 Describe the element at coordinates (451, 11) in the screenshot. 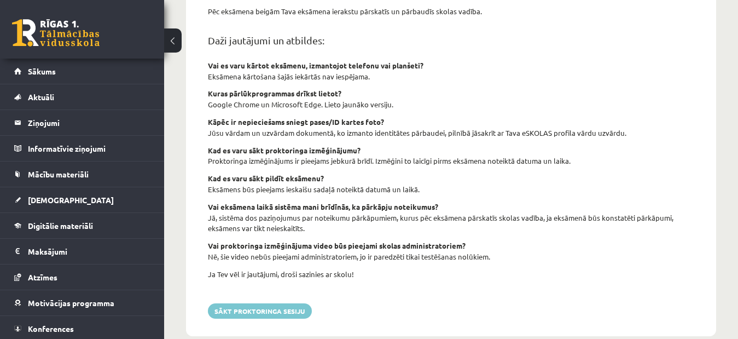

I see `p: Pēc eksāmena beigām Tava eksāmena ierakstu pārskatīs un pārbaudīs skolas vadība.` at that location.